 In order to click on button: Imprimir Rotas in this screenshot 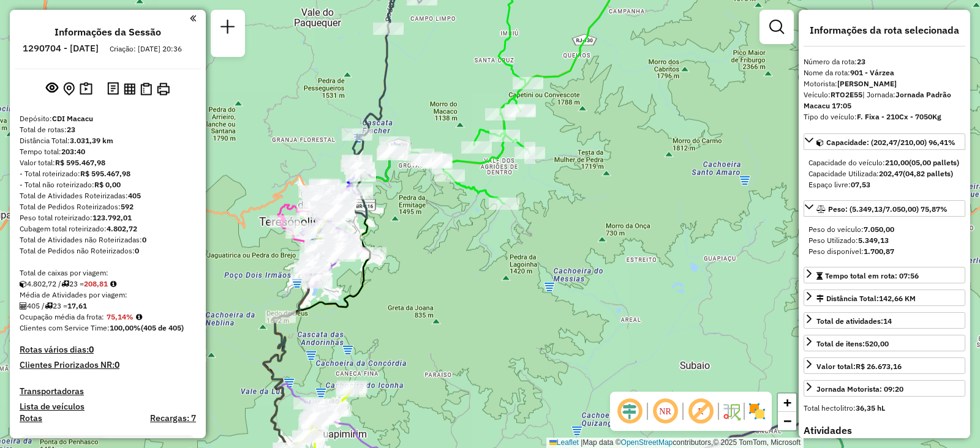, I will do `click(163, 89)`.